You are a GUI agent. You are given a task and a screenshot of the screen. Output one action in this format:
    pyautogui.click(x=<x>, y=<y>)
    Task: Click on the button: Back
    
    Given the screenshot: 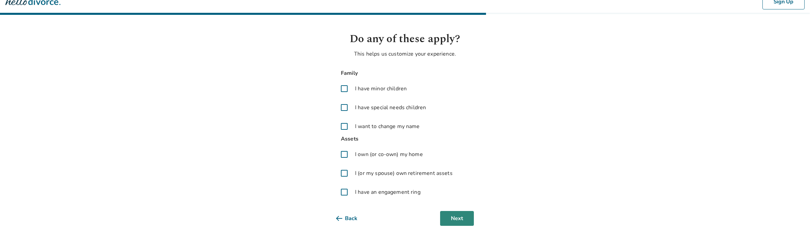 What is the action you would take?
    pyautogui.click(x=352, y=219)
    